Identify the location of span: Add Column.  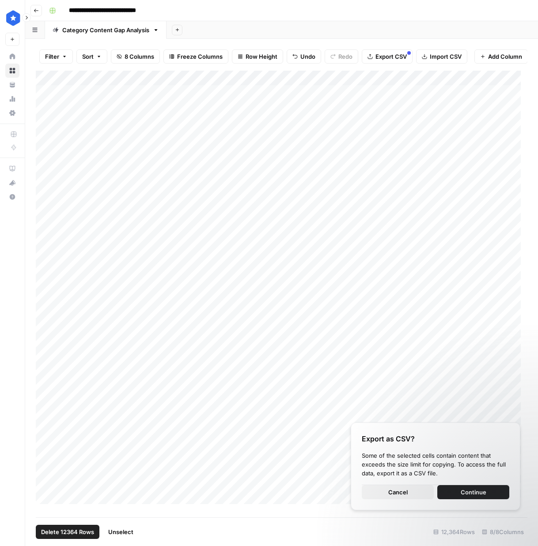
(505, 57).